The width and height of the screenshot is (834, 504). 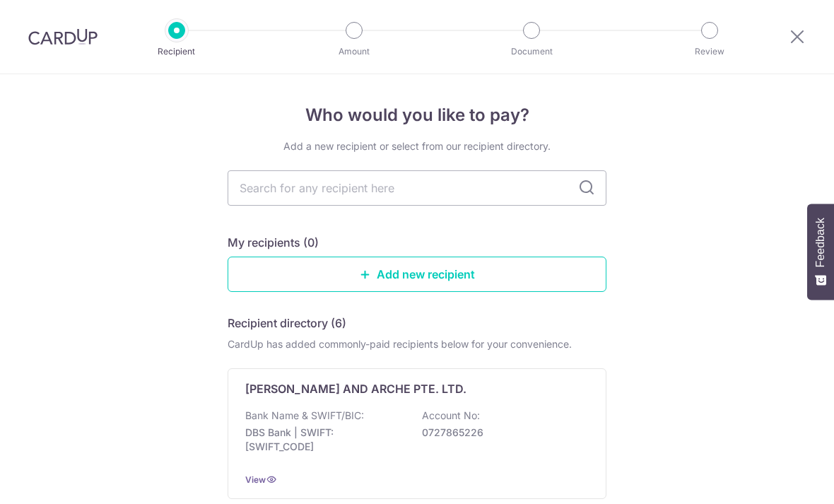 I want to click on div: CardUp has added commonly-paid recipients below for your convenience., so click(x=417, y=344).